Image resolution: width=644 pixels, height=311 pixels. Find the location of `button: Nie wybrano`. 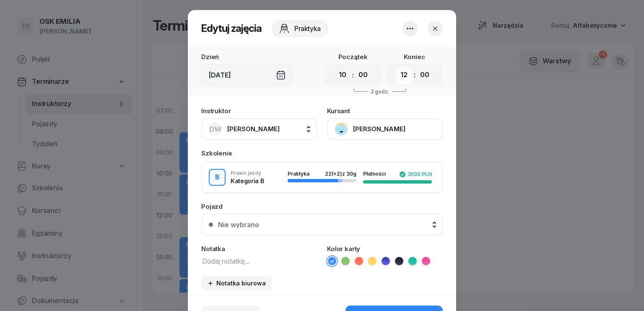

button: Nie wybrano is located at coordinates (322, 225).